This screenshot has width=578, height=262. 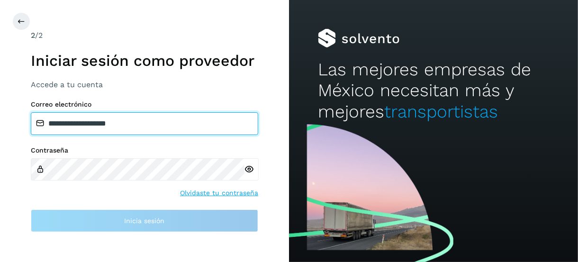 I want to click on h1: Iniciar sesión como proveedor, so click(x=144, y=61).